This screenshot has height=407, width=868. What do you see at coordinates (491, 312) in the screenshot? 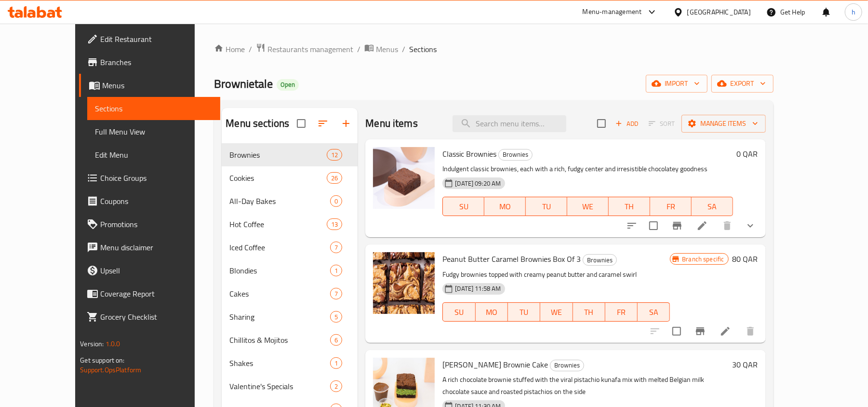
I see `button: MO` at bounding box center [491, 312].